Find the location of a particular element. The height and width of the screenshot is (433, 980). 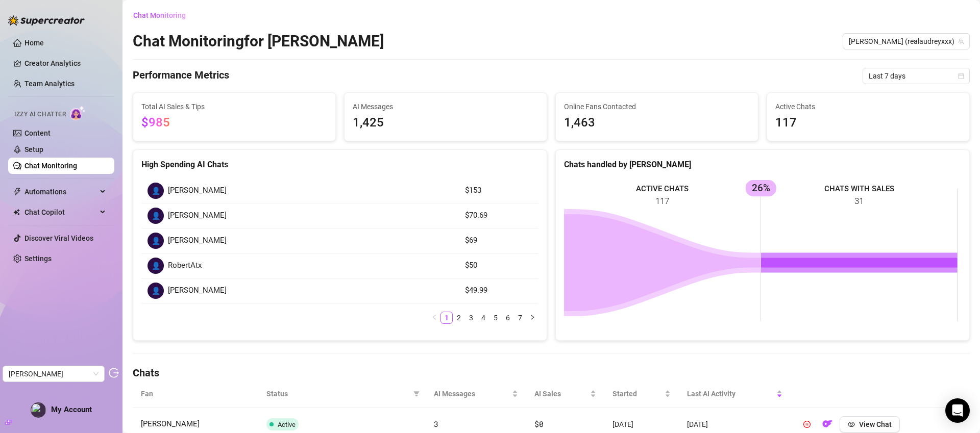

span: $985 is located at coordinates (156, 122).